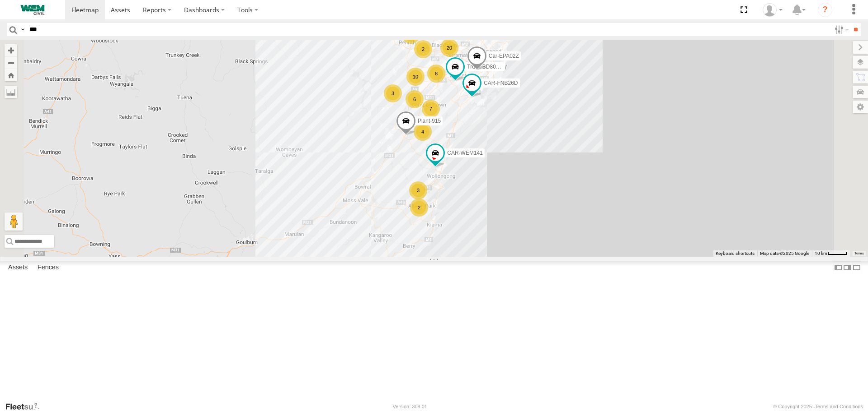 The height and width of the screenshot is (411, 868). I want to click on label: Dock Summary Table to the Right, so click(847, 267).